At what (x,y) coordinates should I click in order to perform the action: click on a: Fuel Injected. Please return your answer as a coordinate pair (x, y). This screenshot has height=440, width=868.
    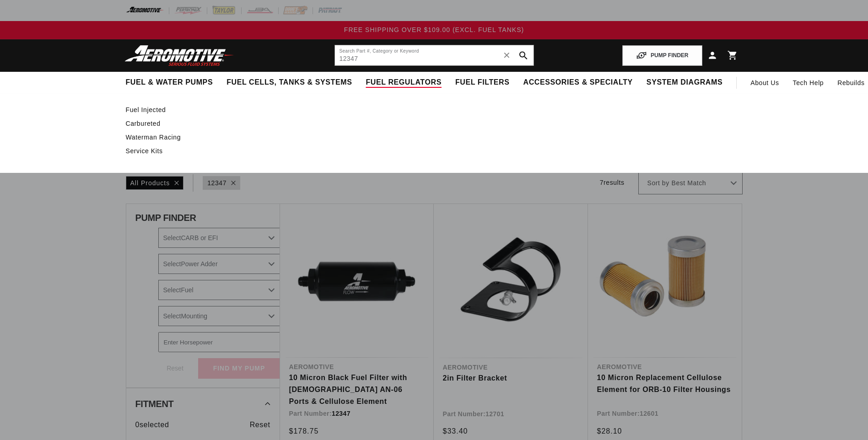
    Looking at the image, I should click on (430, 110).